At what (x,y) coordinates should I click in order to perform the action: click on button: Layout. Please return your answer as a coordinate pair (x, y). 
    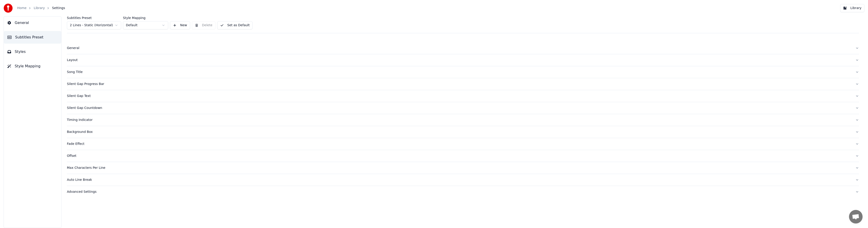
    Looking at the image, I should click on (463, 60).